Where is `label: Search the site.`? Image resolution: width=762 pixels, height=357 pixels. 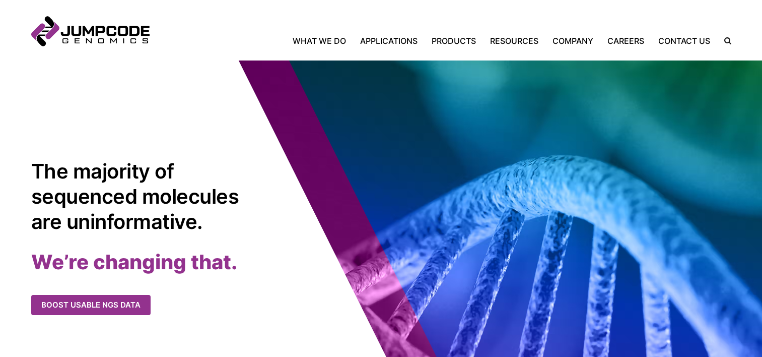
label: Search the site. is located at coordinates (724, 41).